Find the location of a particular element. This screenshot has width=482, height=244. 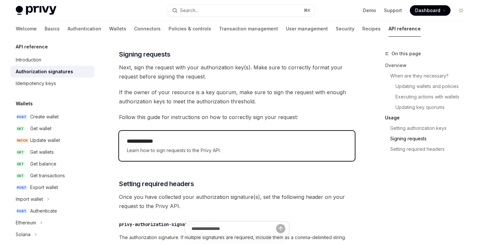

a: Authorization signatures is located at coordinates (52, 72).